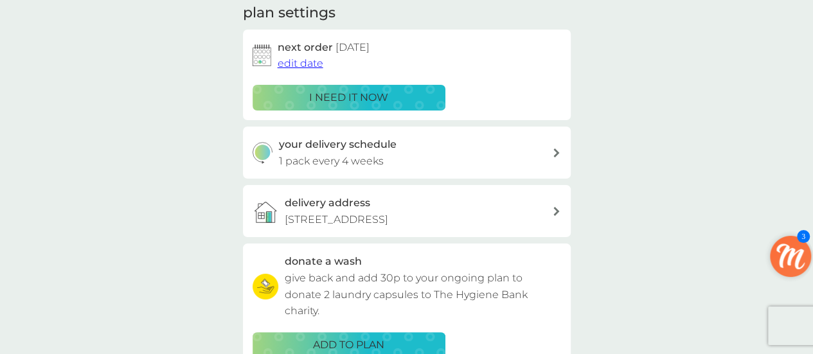 This screenshot has width=813, height=354. Describe the element at coordinates (300, 64) in the screenshot. I see `button: edit date` at that location.